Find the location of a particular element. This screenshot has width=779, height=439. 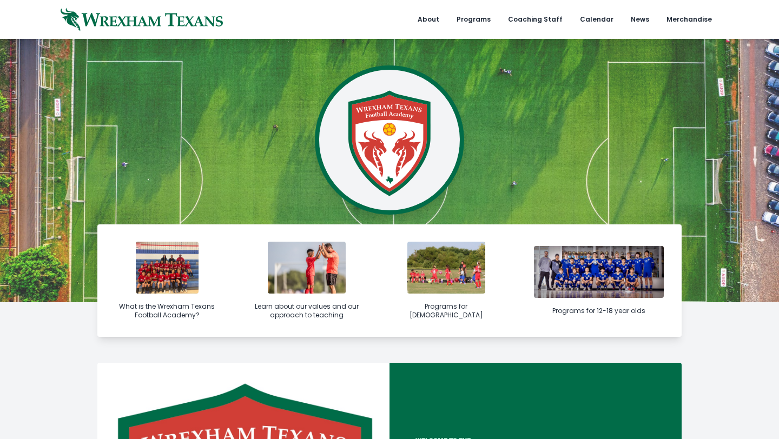

div: What is the Wrexham Texans Football Academy? is located at coordinates (167, 311).